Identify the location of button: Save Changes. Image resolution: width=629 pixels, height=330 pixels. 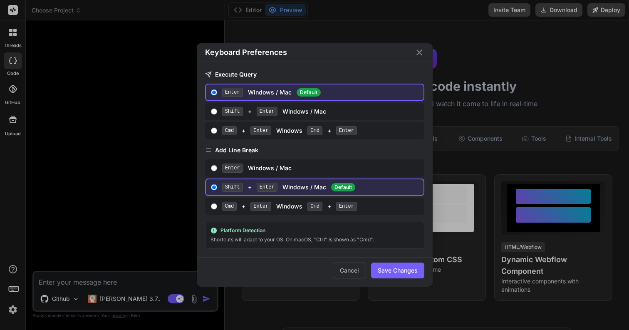
(398, 271).